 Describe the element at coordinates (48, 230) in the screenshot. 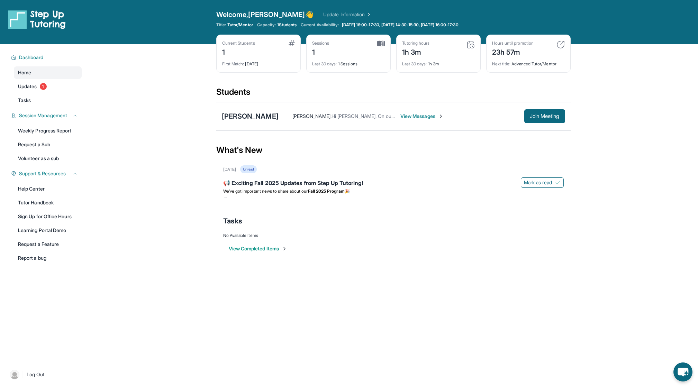

I see `a: Learning Portal Demo` at that location.